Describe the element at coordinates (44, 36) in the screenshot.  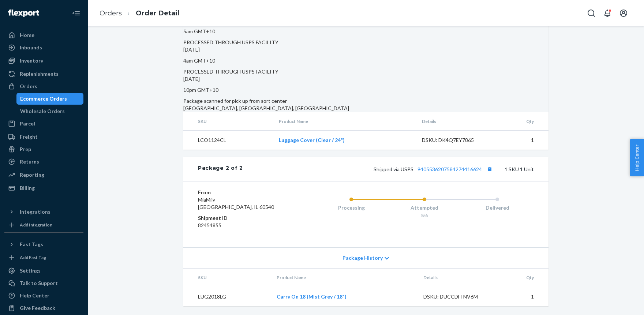
I see `a: Home` at that location.